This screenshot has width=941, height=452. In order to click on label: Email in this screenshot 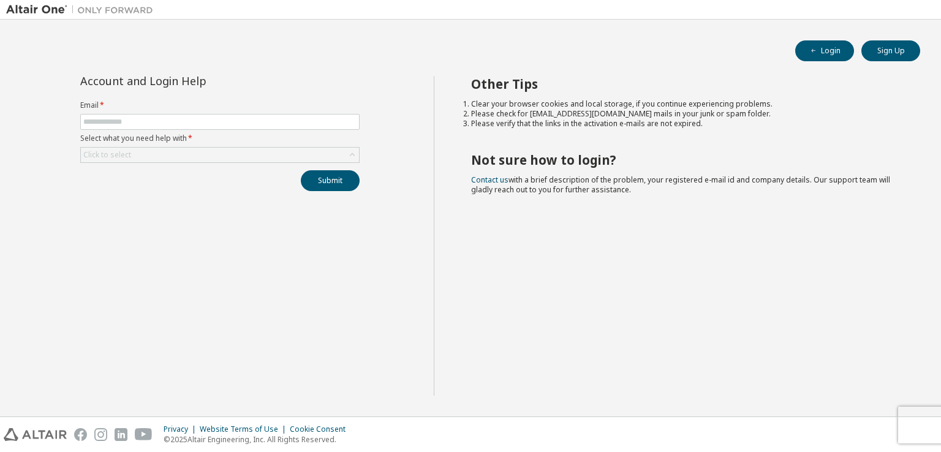, I will do `click(220, 105)`.